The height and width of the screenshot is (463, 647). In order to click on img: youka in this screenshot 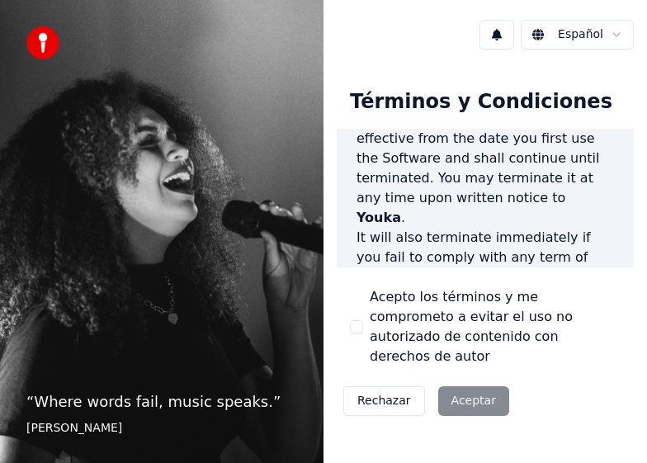, I will do `click(43, 43)`.